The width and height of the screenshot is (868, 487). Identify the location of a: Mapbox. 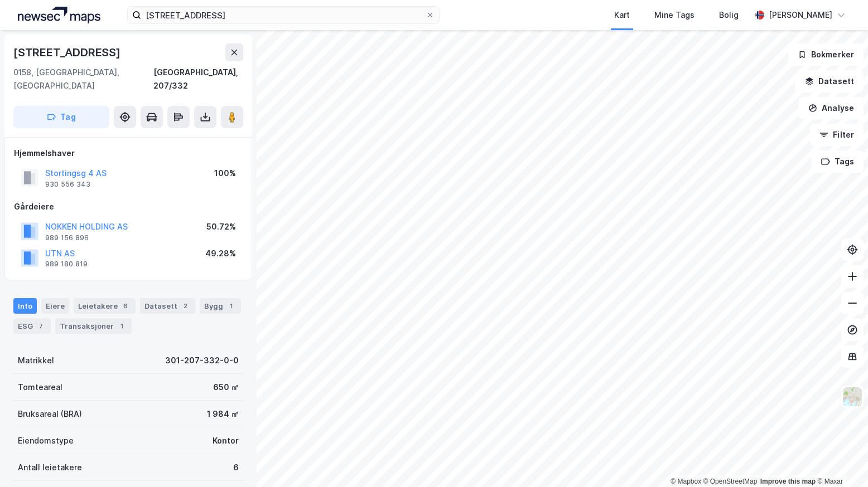
(686, 482).